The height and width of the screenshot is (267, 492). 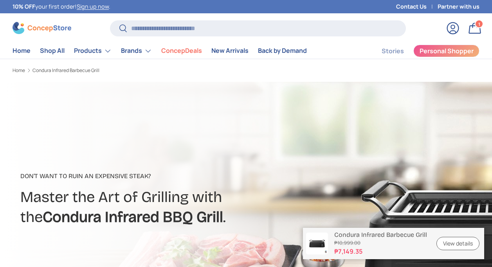 I want to click on a: New Arrivals, so click(x=230, y=50).